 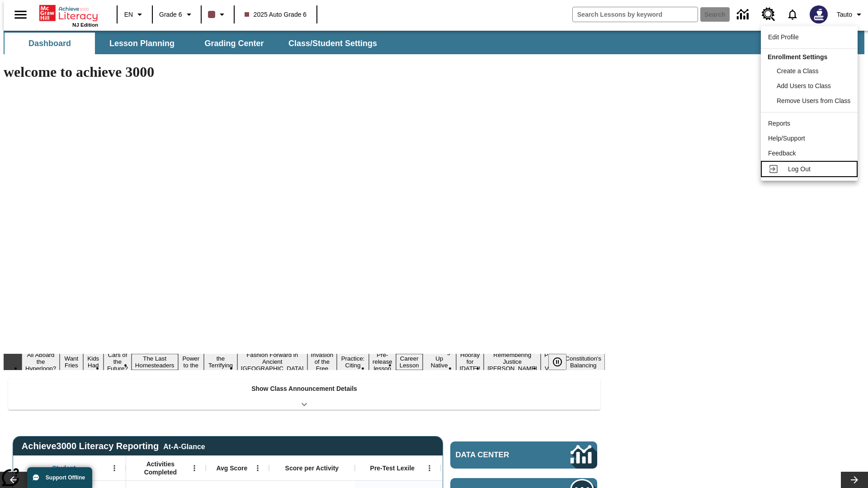 What do you see at coordinates (804, 86) in the screenshot?
I see `span: Add Users to Class` at bounding box center [804, 86].